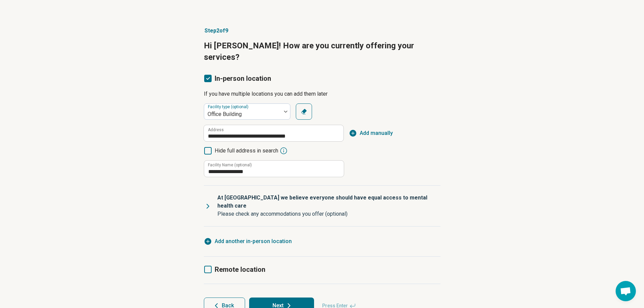 The width and height of the screenshot is (644, 308). I want to click on label: Facility type (optional), so click(229, 107).